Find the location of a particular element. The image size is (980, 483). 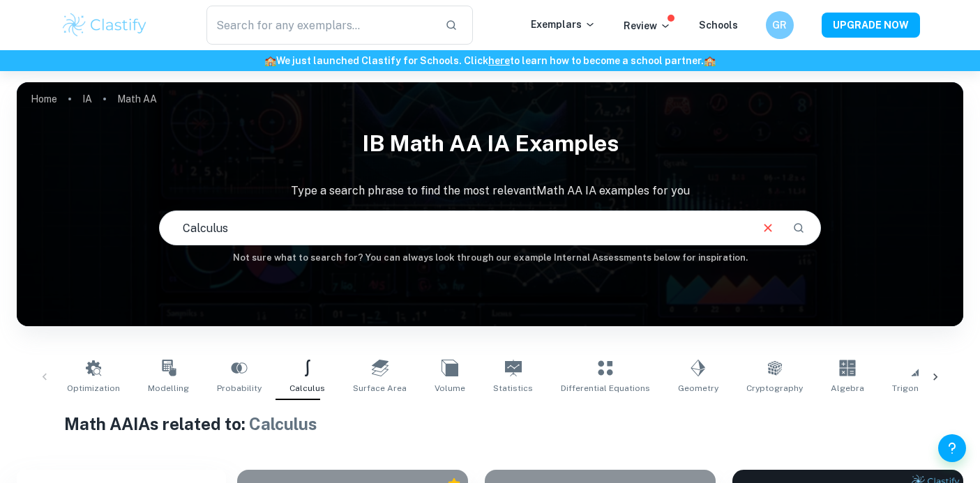

span: Volume is located at coordinates (450, 388).